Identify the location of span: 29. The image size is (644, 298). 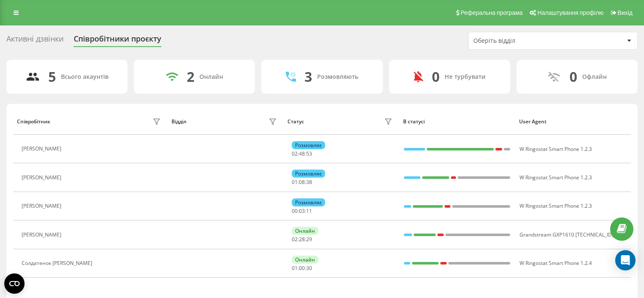
(309, 239).